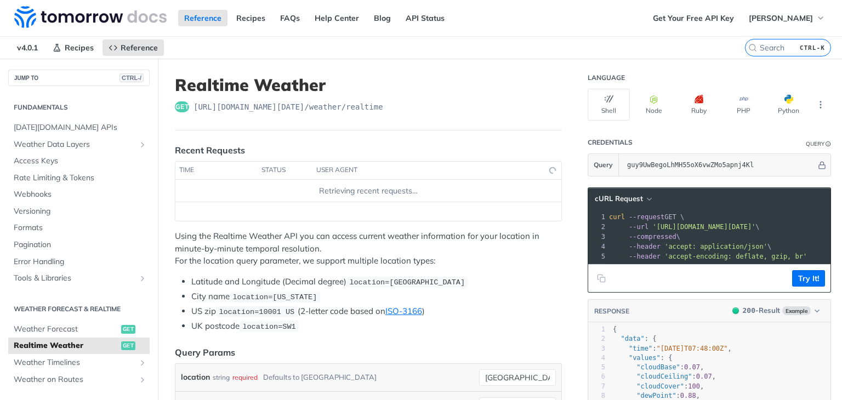  I want to click on span: "cloudCover", so click(660, 387).